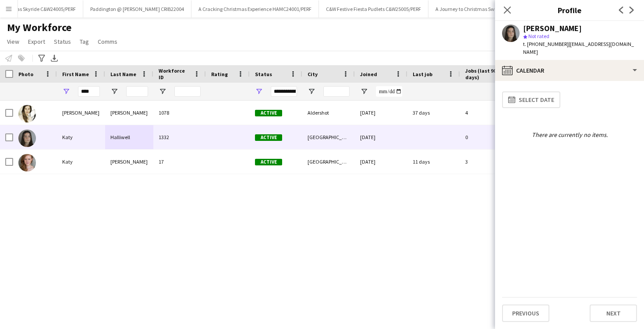 The height and width of the screenshot is (329, 644). Describe the element at coordinates (75, 74) in the screenshot. I see `span: First Name` at that location.